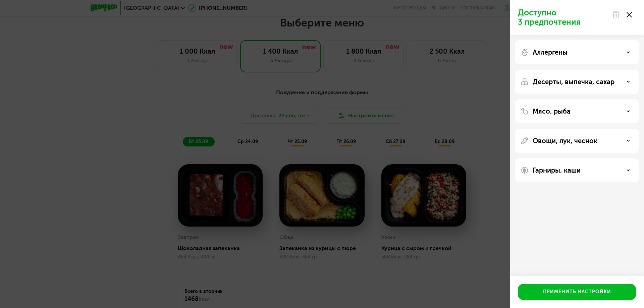 This screenshot has width=644, height=308. What do you see at coordinates (551, 111) in the screenshot?
I see `p: Мясо, рыба` at bounding box center [551, 111].